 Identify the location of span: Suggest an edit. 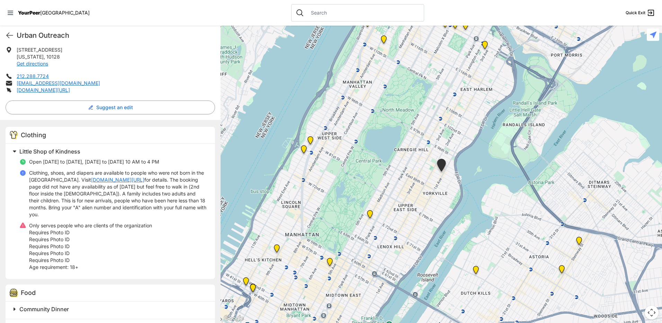
(115, 107).